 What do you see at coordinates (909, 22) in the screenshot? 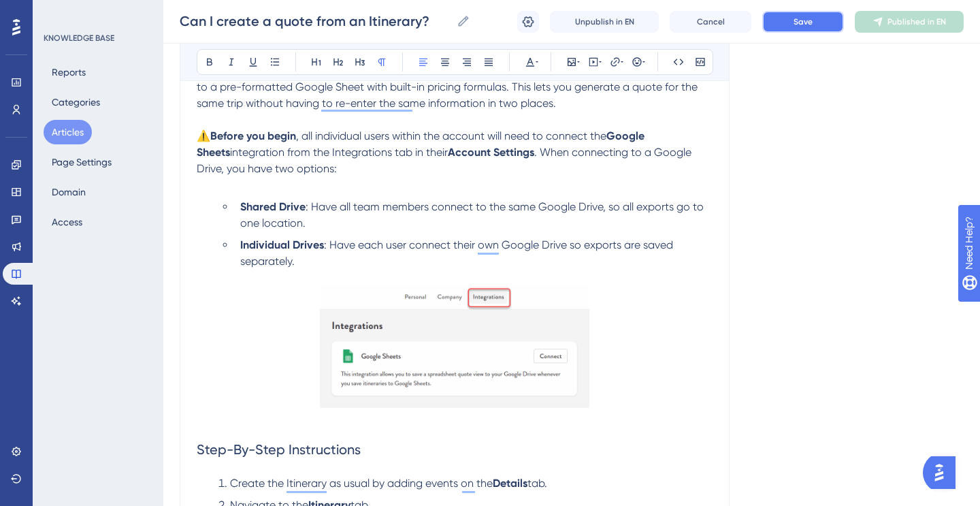
I see `button: Published in EN` at bounding box center [909, 22].